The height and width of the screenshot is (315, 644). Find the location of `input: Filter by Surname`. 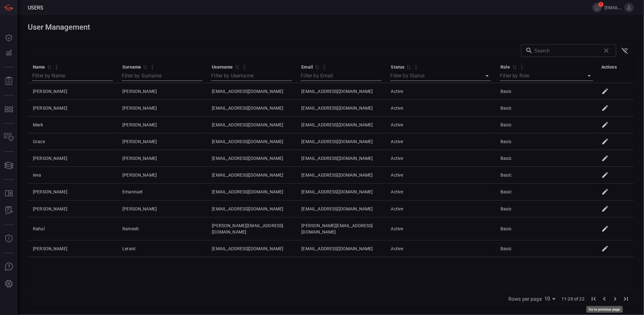

input: Filter by Surname is located at coordinates (155, 76).